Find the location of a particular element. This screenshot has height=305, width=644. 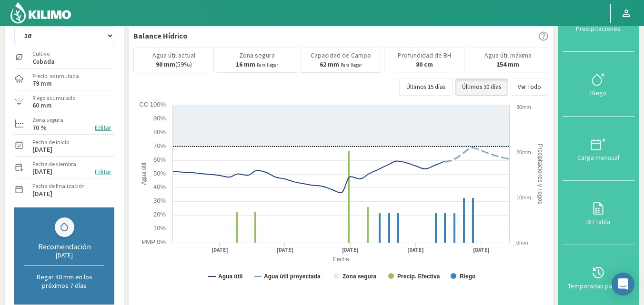

label: 79 mm is located at coordinates (42, 83).